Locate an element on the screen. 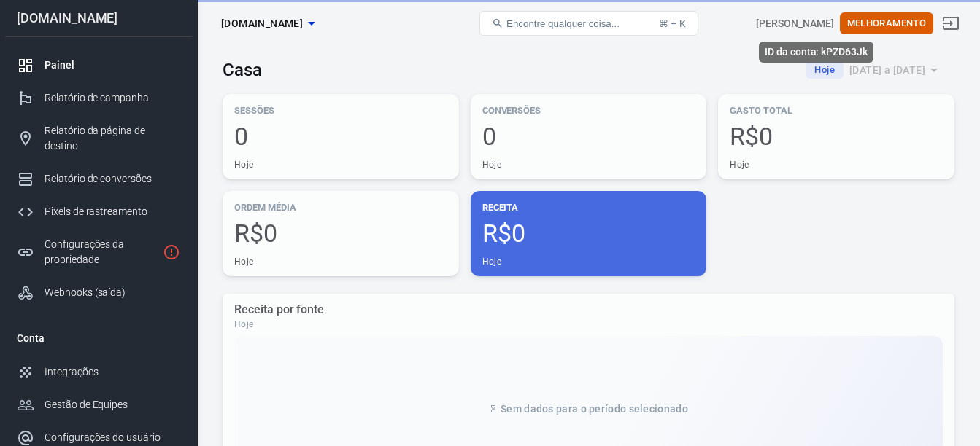  a: Sair is located at coordinates (950, 23).